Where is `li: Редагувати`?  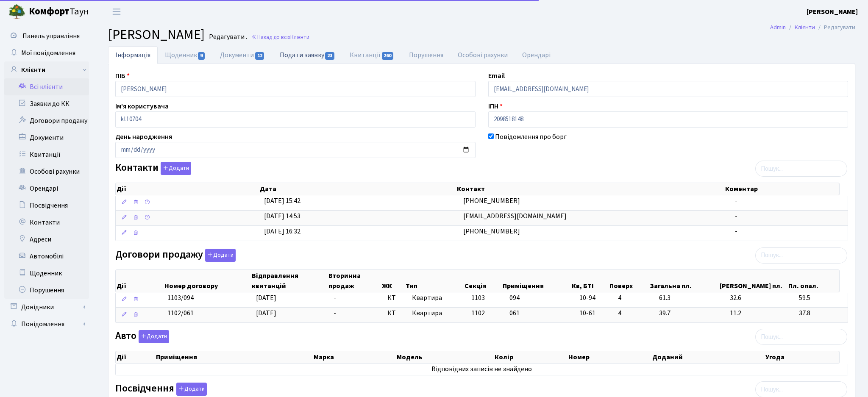
li: Редагувати is located at coordinates (835, 28).